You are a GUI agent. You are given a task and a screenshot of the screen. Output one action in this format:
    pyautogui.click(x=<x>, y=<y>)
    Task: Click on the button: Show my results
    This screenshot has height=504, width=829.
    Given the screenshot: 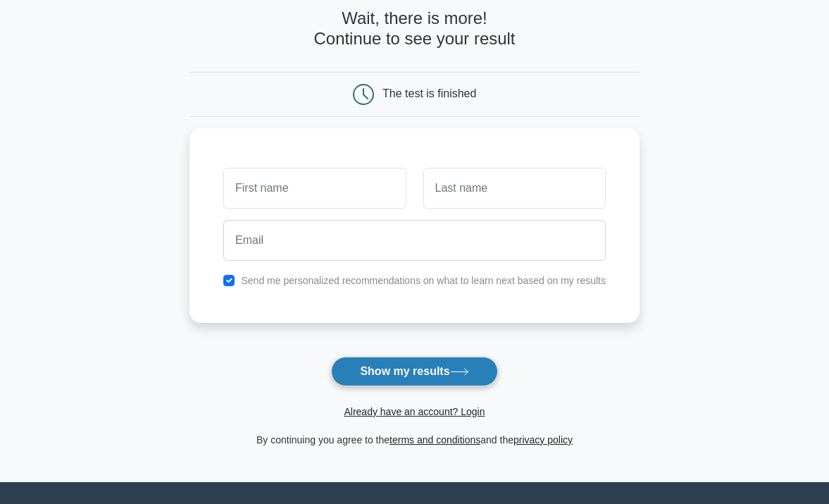 What is the action you would take?
    pyautogui.click(x=414, y=371)
    